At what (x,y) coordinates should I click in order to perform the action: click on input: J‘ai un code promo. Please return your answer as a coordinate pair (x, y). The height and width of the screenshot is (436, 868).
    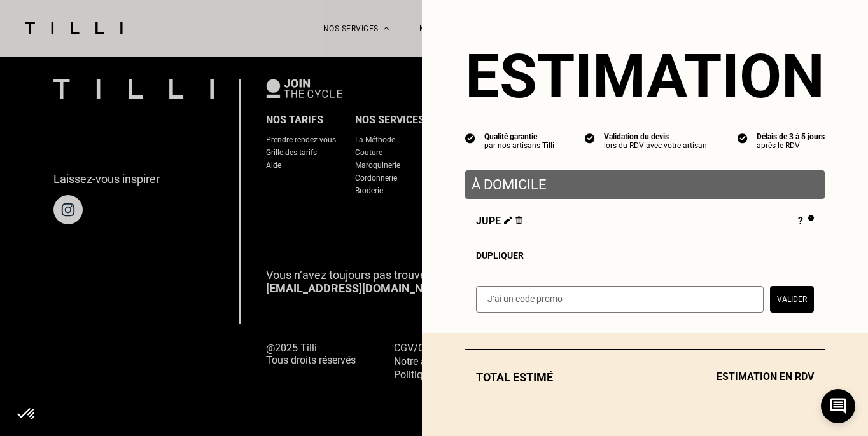
    Looking at the image, I should click on (620, 300).